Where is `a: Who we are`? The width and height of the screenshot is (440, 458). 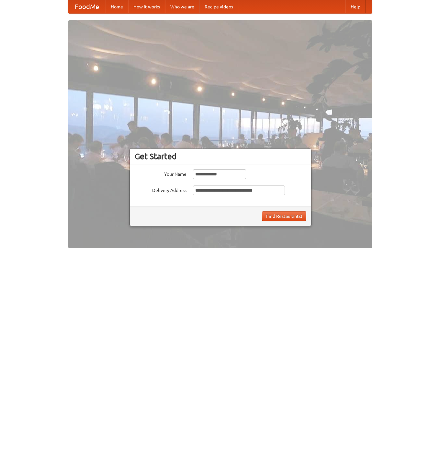 a: Who we are is located at coordinates (182, 7).